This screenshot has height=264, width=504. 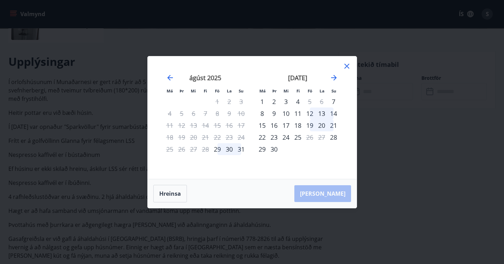 What do you see at coordinates (274, 137) in the screenshot?
I see `td: Choose þriðjudagur, 23. september 2025 as your check-in date. It’s available.` at bounding box center [274, 137].